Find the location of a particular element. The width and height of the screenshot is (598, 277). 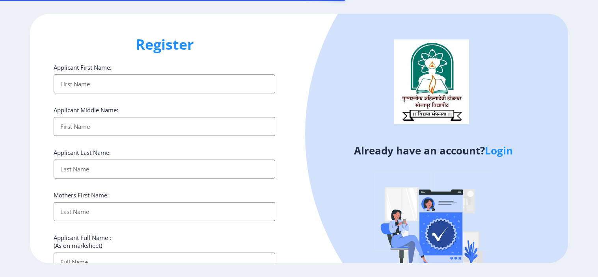

label: Mothers First Name: is located at coordinates (81, 195).